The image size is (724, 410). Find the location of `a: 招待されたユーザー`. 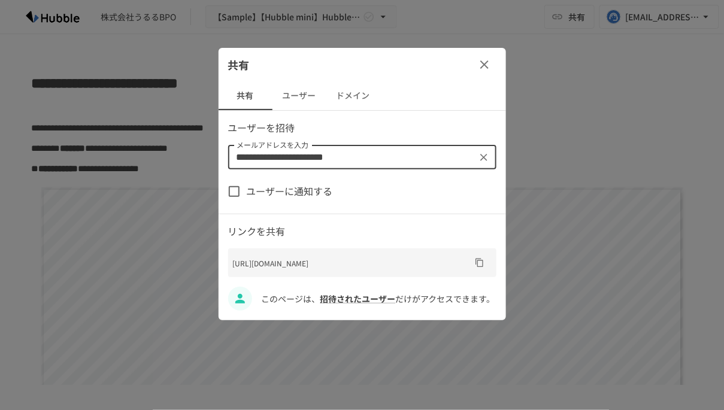

a: 招待されたユーザー is located at coordinates (358, 299).